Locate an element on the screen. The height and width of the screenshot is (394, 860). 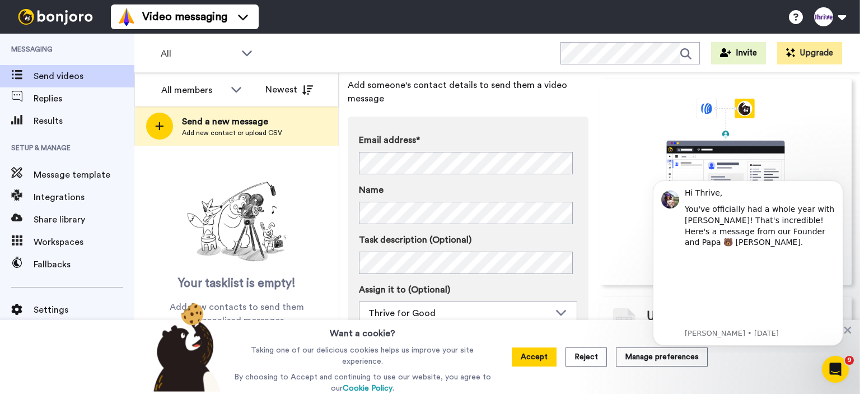
span: Add new contact or upload CSV is located at coordinates (232, 133).